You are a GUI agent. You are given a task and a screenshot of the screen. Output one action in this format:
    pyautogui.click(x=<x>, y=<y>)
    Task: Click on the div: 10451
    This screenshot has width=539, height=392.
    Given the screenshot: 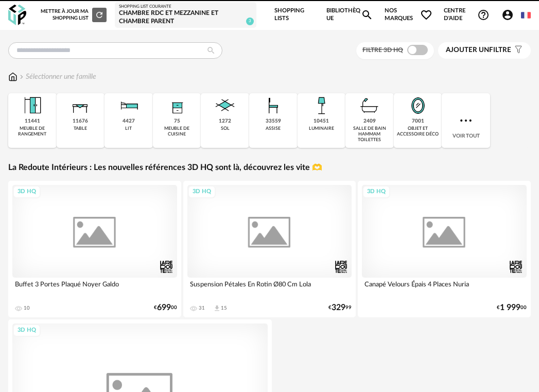 What is the action you would take?
    pyautogui.click(x=322, y=121)
    